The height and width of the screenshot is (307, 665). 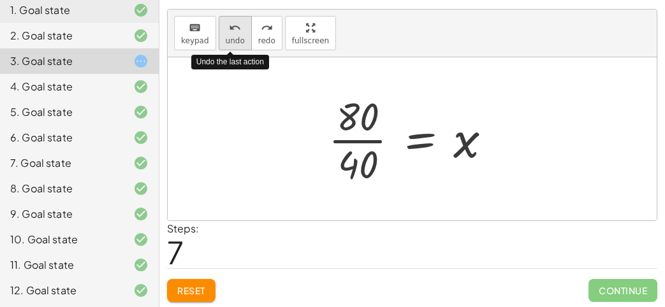 What do you see at coordinates (61, 36) in the screenshot?
I see `div: 2. Goal state` at bounding box center [61, 36].